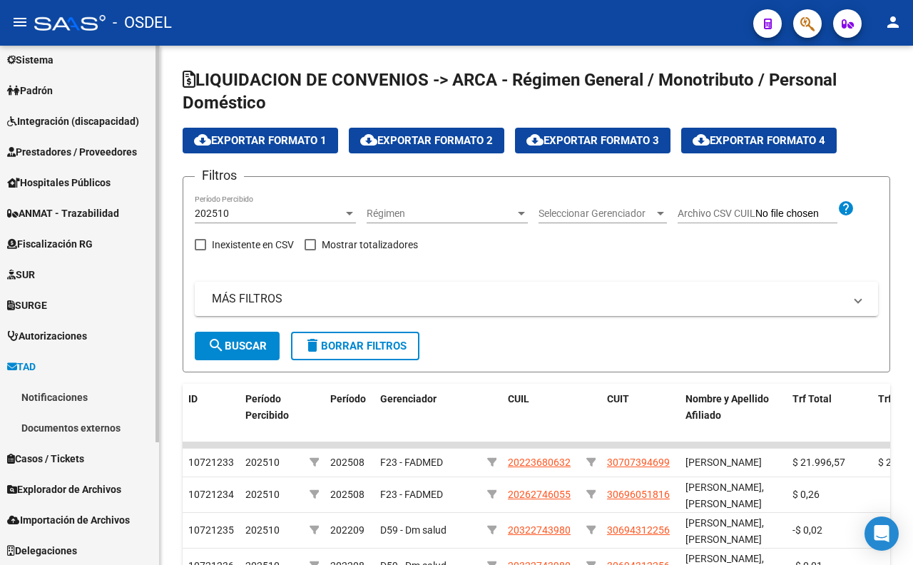  What do you see at coordinates (27, 305) in the screenshot?
I see `span: SURGE` at bounding box center [27, 305].